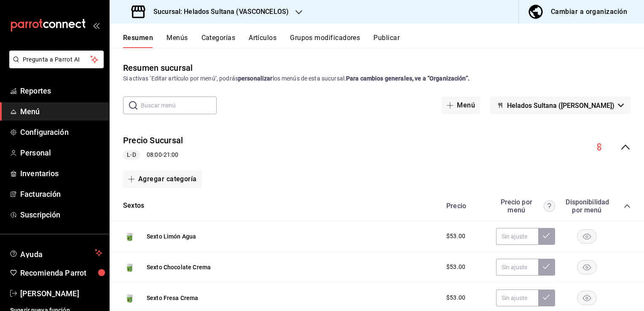 The image size is (644, 311). I want to click on span: Reportes, so click(61, 91).